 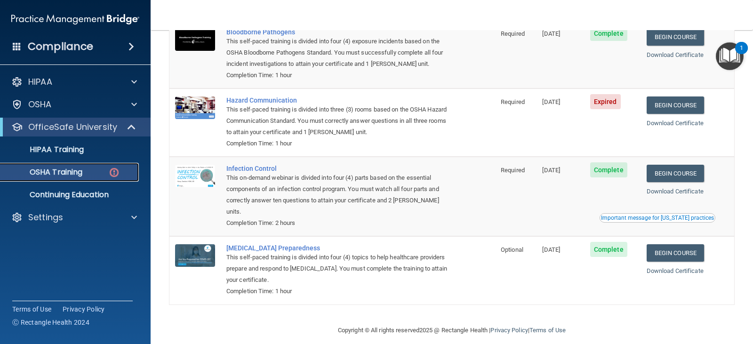 What do you see at coordinates (337, 168) in the screenshot?
I see `div: Infection Control` at bounding box center [337, 168].